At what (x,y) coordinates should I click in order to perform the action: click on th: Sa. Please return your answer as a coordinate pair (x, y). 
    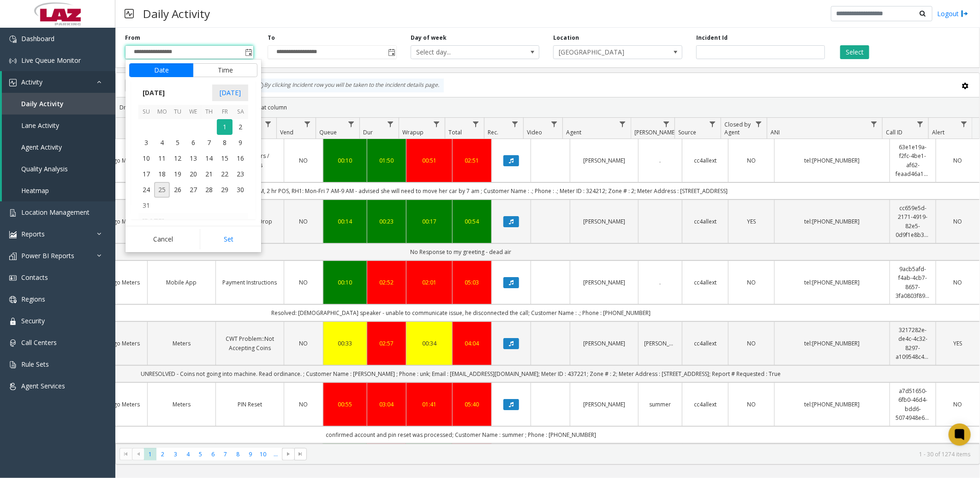
    Looking at the image, I should click on (240, 112).